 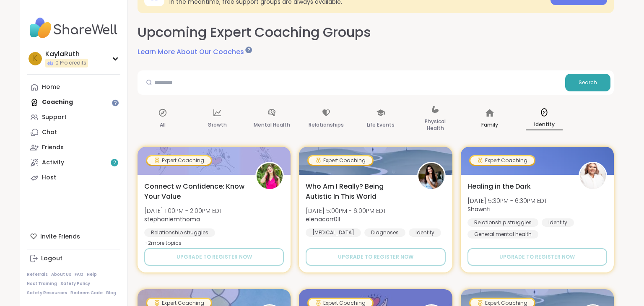 What do you see at coordinates (381, 125) in the screenshot?
I see `p: Life Events` at bounding box center [381, 125].